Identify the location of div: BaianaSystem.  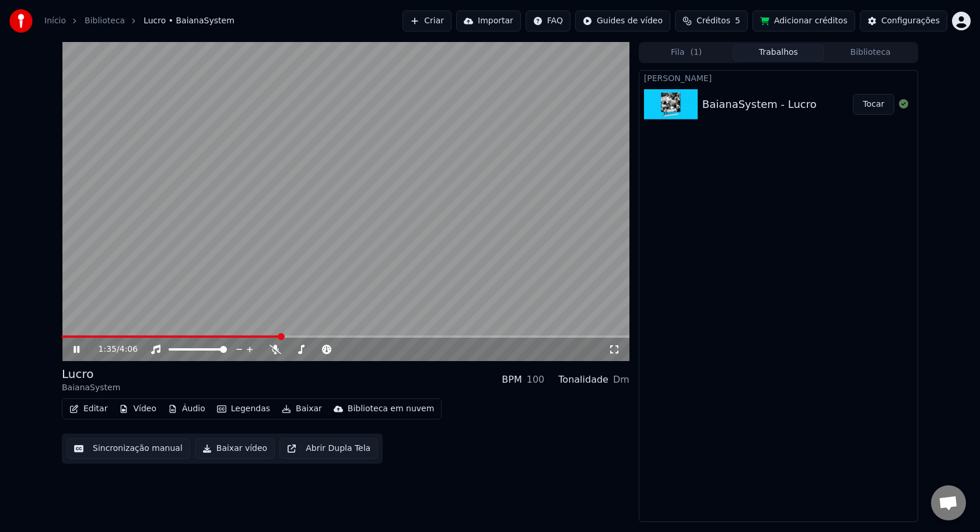
(91, 388).